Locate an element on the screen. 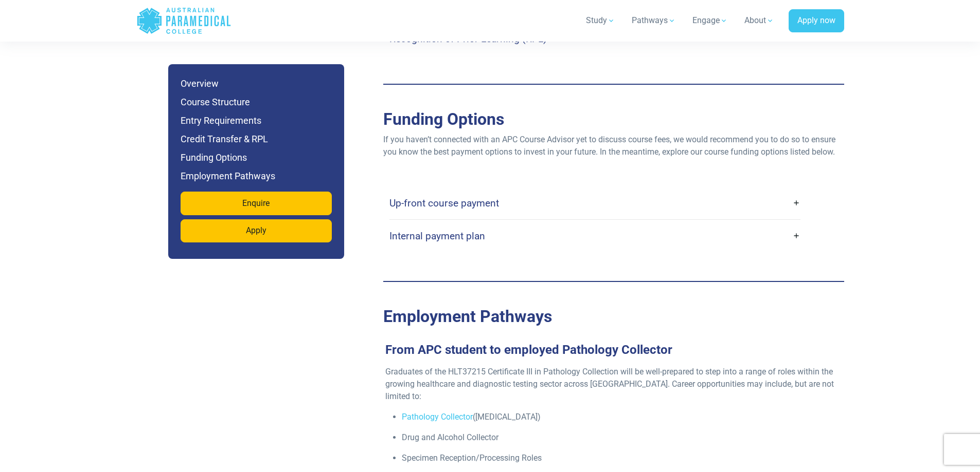 This screenshot has height=472, width=980. a: Internal payment plan is located at coordinates (594, 236).